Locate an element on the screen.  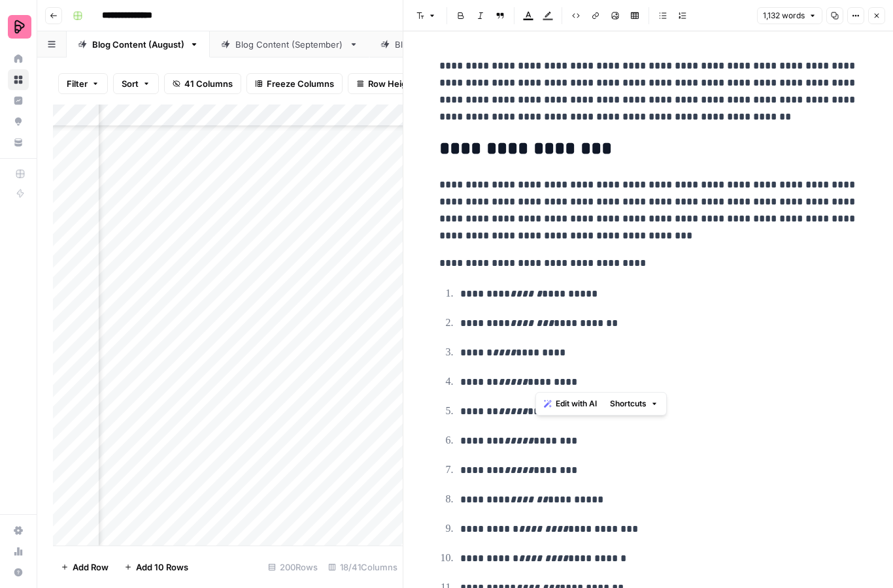
span: Sort is located at coordinates (130, 83).